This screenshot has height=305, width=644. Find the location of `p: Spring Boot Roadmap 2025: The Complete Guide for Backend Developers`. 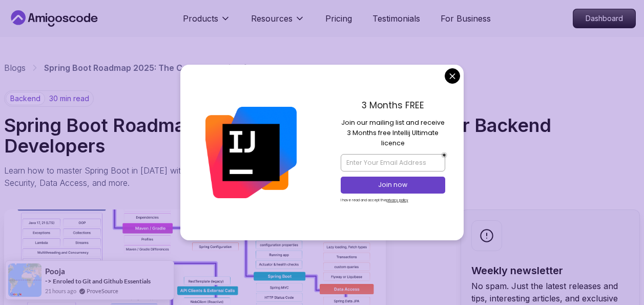

p: Spring Boot Roadmap 2025: The Complete Guide for Backend Developers is located at coordinates (193, 68).